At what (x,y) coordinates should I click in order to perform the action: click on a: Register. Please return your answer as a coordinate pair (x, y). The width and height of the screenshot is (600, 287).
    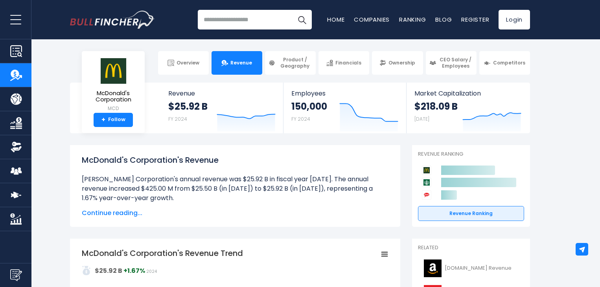
    Looking at the image, I should click on (475, 19).